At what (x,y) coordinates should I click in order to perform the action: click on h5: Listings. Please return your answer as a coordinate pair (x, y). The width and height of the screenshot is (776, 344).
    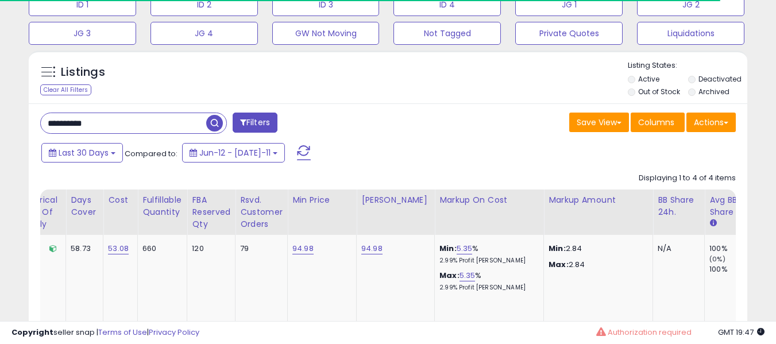
    Looking at the image, I should click on (83, 72).